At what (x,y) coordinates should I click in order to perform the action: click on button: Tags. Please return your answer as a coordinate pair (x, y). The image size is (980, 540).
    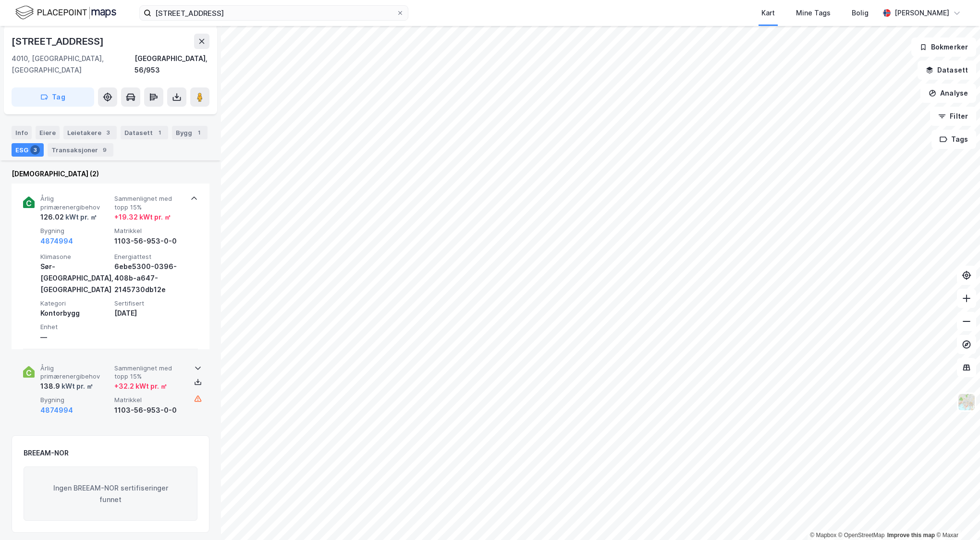
    Looking at the image, I should click on (954, 139).